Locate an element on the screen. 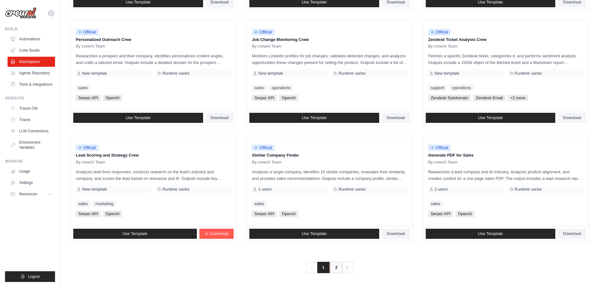  p: Zendesk Ticket Analysis Crew is located at coordinates (506, 40).